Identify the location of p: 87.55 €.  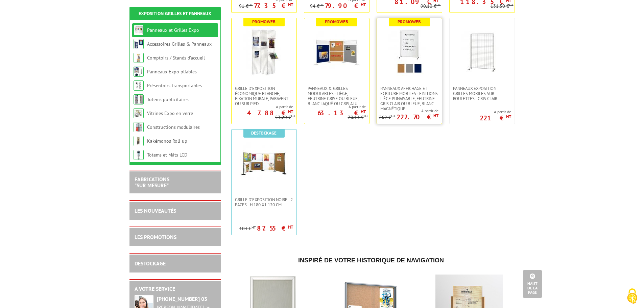
(274, 229).